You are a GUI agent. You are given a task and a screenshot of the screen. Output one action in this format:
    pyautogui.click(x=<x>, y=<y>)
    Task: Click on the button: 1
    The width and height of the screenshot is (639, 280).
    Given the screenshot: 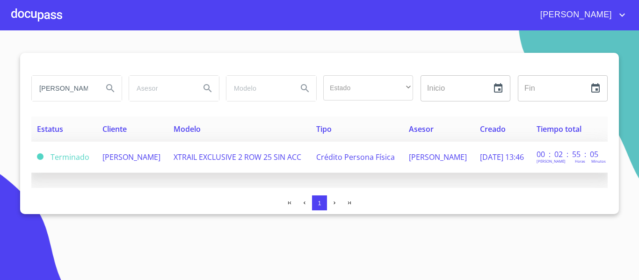 What is the action you would take?
    pyautogui.click(x=320, y=203)
    